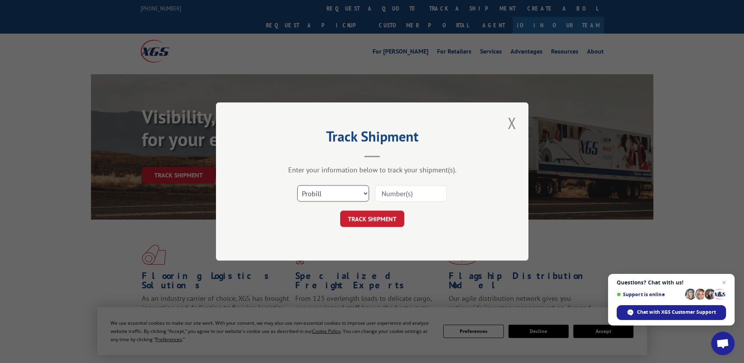  Describe the element at coordinates (650, 294) in the screenshot. I see `span: Support is online` at that location.